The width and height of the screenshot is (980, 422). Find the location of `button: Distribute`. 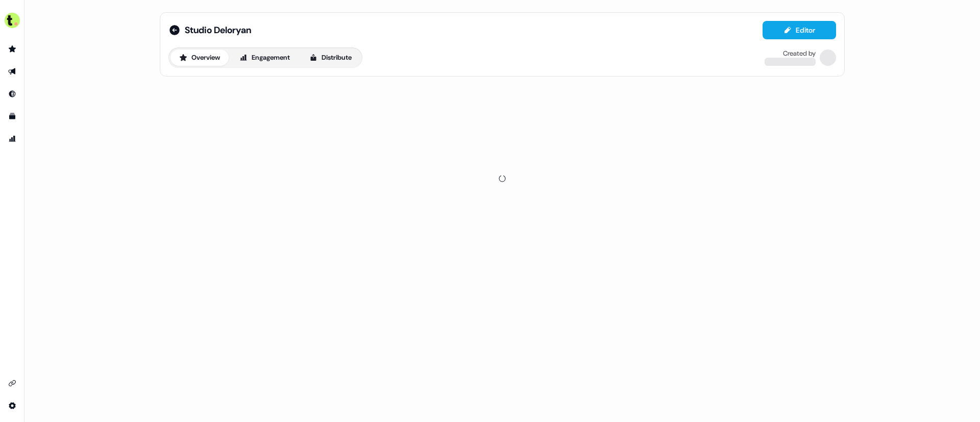

button: Distribute is located at coordinates (330, 57).